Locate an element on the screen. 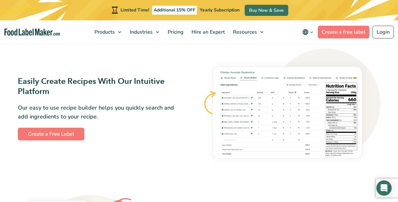 This screenshot has width=398, height=202. a: Resources is located at coordinates (248, 32).